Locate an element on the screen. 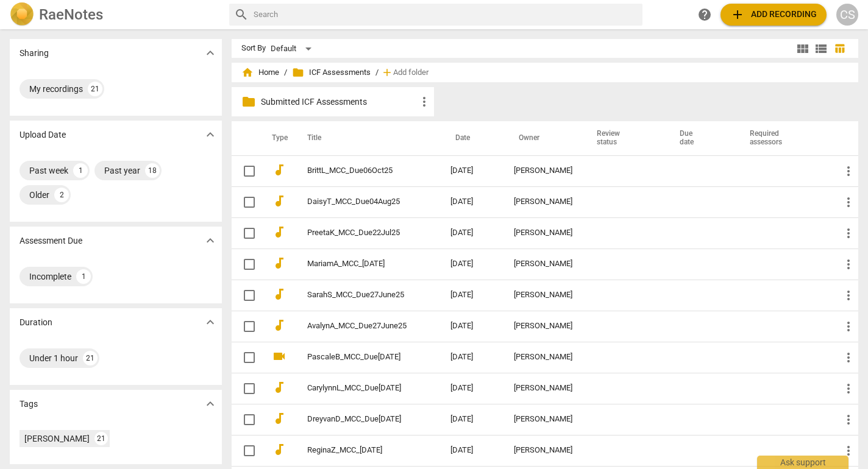 This screenshot has height=469, width=868. th: Review status is located at coordinates (623, 138).